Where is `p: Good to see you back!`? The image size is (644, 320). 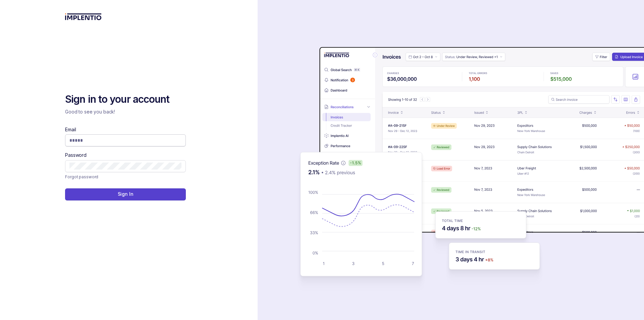
p: Good to see you back! is located at coordinates (126, 111).